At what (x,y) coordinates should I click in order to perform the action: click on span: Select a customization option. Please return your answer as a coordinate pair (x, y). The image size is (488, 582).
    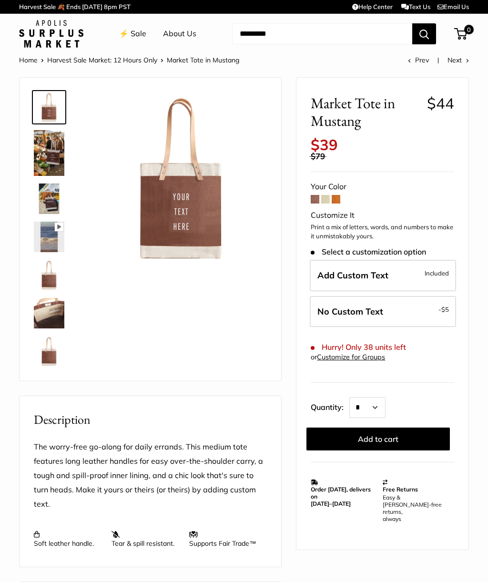
    Looking at the image, I should click on (368, 252).